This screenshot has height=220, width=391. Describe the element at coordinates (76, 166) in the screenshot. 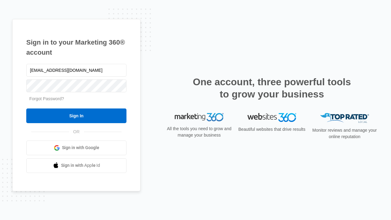

I see `a: Sign in with Apple Id` at that location.